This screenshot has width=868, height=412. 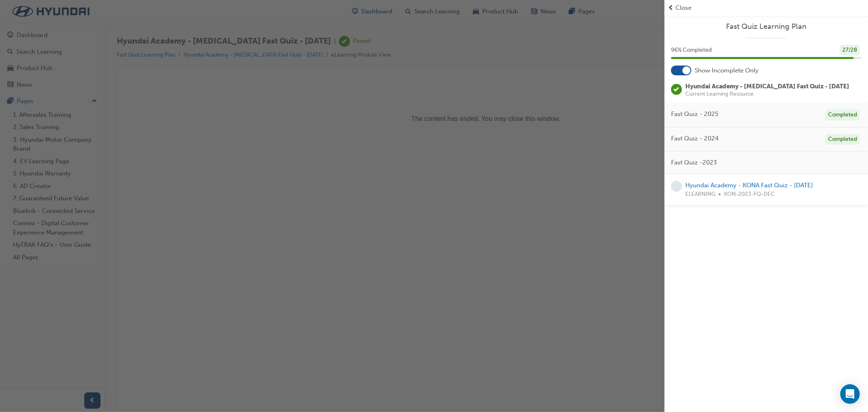 What do you see at coordinates (670, 7) in the screenshot?
I see `span: prev-icon` at bounding box center [670, 7].